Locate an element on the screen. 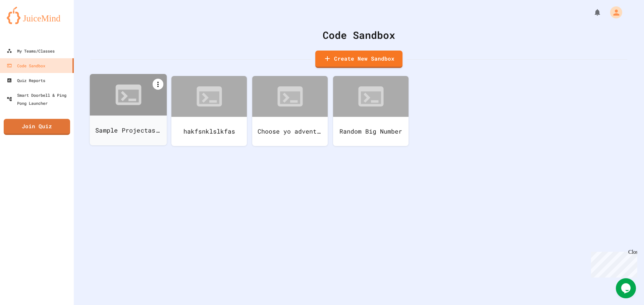  a: hakfsnklslkfas is located at coordinates (209, 111).